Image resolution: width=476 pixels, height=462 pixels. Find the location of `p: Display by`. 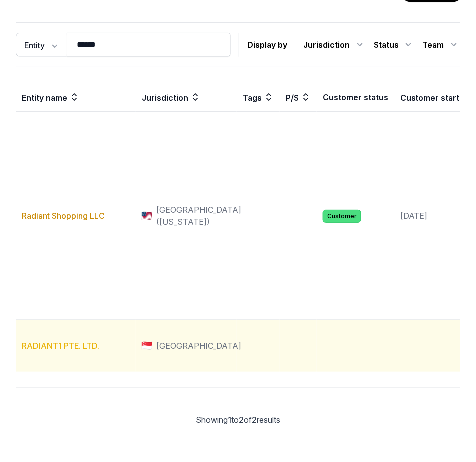

p: Display by is located at coordinates (267, 45).